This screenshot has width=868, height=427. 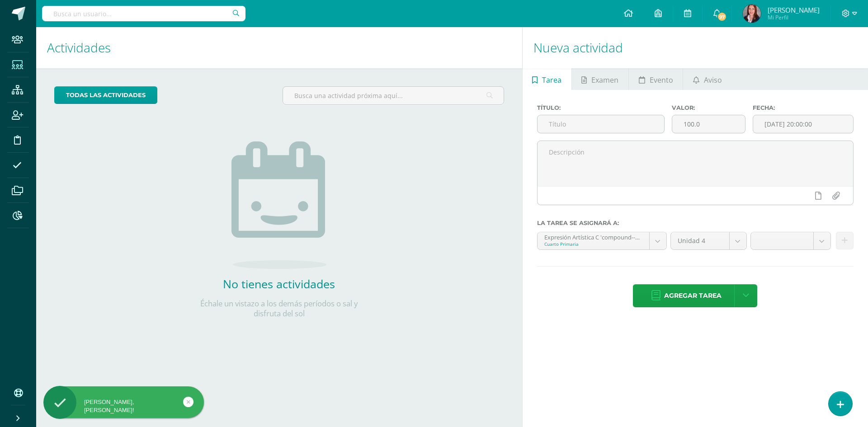 I want to click on label: Valor:, so click(x=708, y=107).